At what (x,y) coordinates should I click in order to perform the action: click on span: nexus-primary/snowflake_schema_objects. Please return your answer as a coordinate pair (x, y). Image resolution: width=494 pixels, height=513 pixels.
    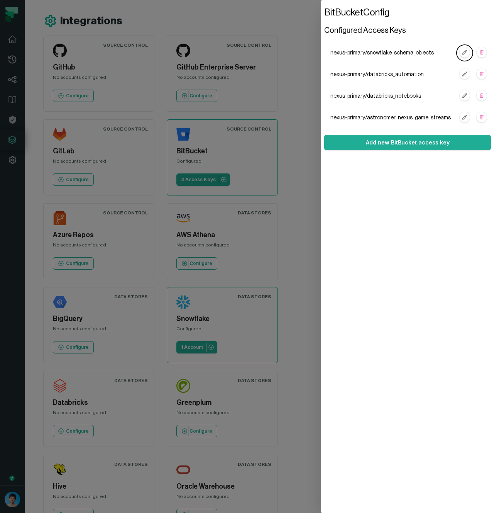
    Looking at the image, I should click on (393, 53).